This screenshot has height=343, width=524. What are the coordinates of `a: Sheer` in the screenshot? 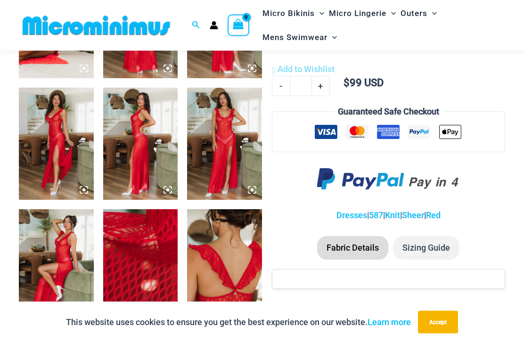 It's located at (413, 215).